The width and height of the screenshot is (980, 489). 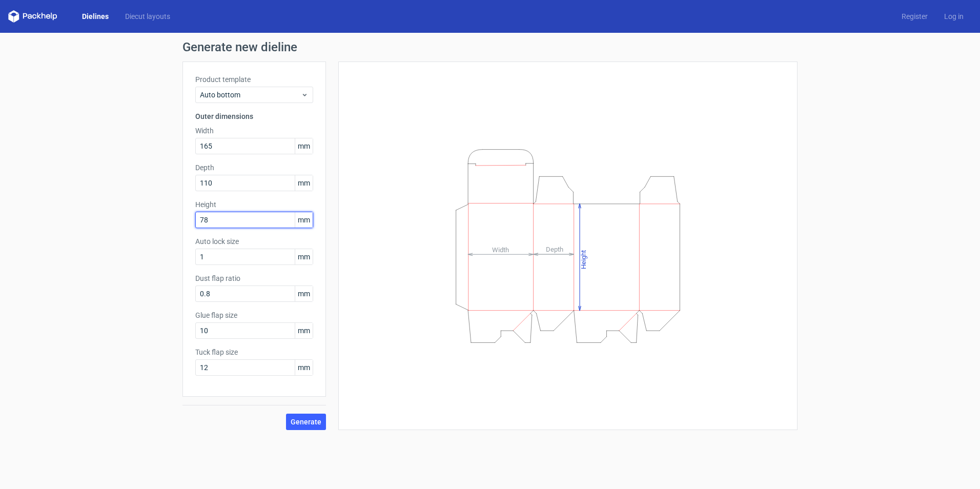 I want to click on h1: Generate new dieline, so click(x=490, y=48).